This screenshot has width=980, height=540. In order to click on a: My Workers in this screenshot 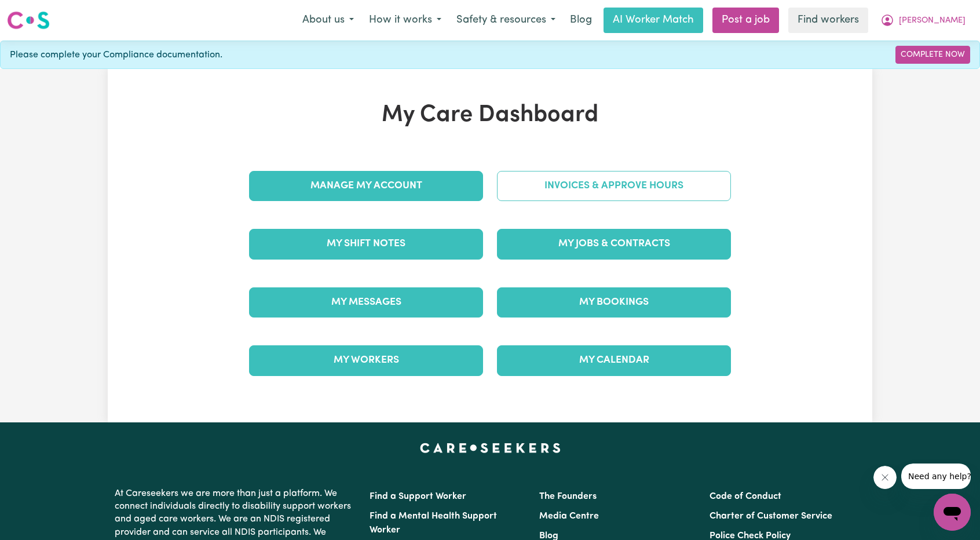, I will do `click(366, 360)`.